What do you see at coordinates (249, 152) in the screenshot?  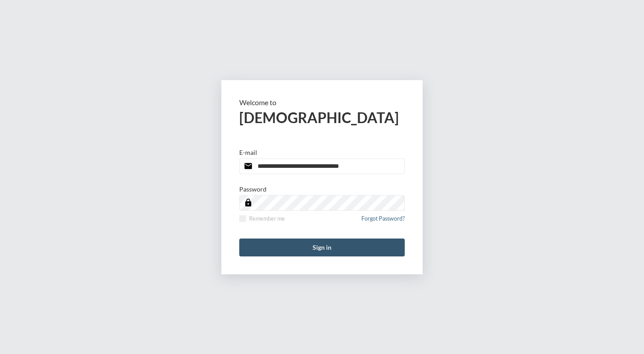 I see `p: E-mail` at bounding box center [249, 152].